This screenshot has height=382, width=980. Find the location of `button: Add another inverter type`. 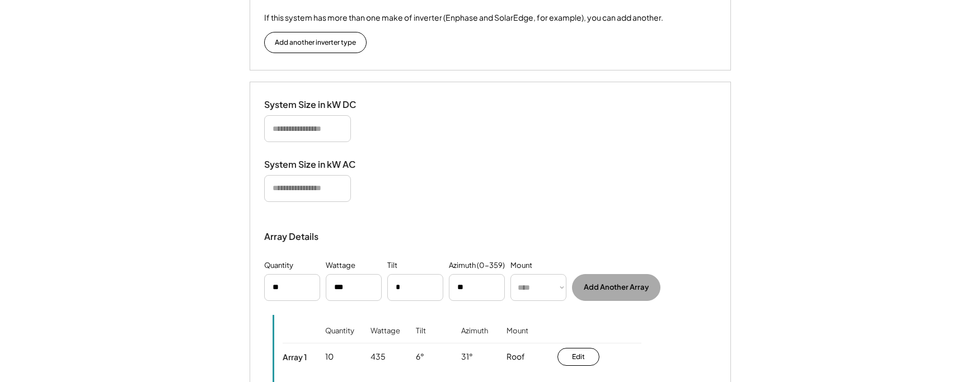

button: Add another inverter type is located at coordinates (315, 43).